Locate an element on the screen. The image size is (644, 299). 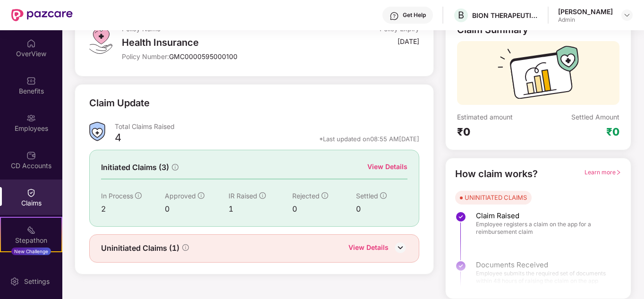
span: right is located at coordinates (618, 173).